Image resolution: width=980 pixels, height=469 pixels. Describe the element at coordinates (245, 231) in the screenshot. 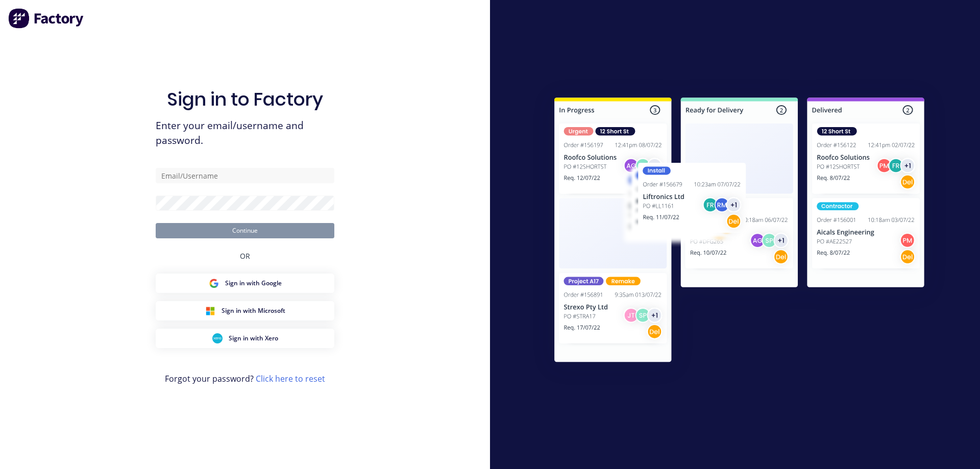

I see `button: Continue` at that location.